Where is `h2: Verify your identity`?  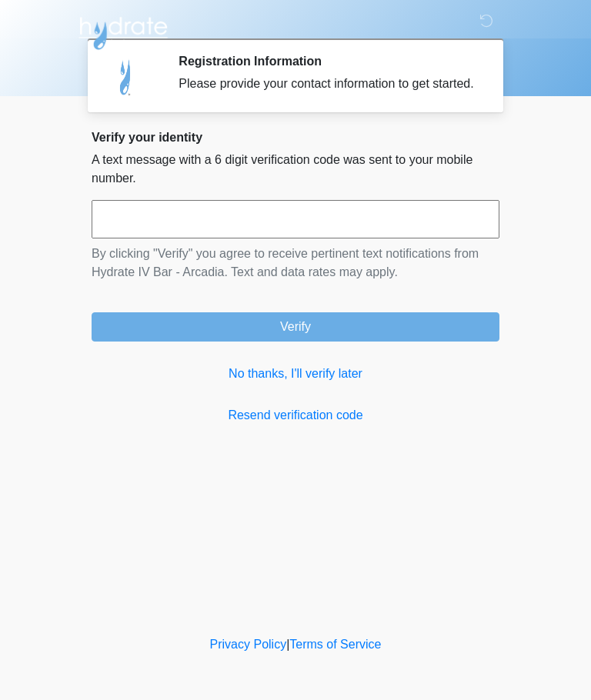 h2: Verify your identity is located at coordinates (296, 137).